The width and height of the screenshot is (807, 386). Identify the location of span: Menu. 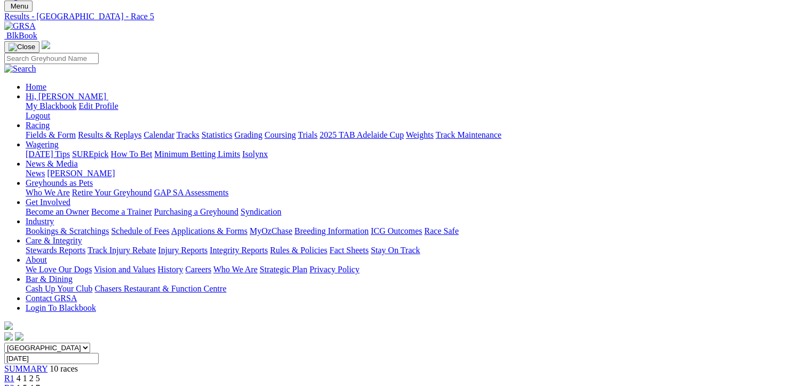
(19, 6).